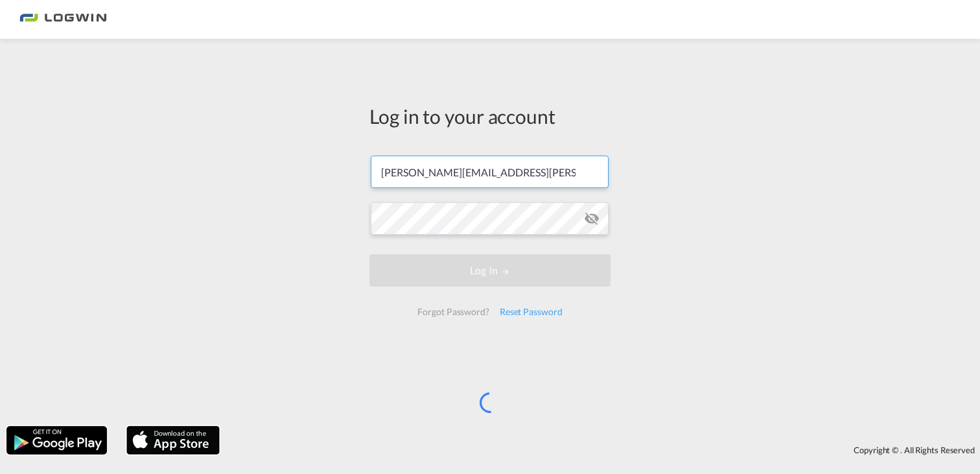 This screenshot has height=474, width=980. I want to click on img: bc73a0e0d8c111efacd525e4c8ad7d32.png, so click(63, 20).